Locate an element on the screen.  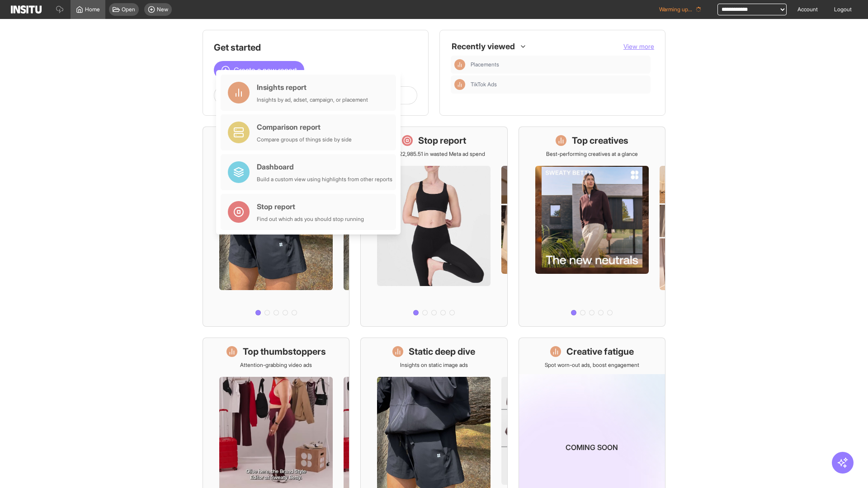
span: Warming up... is located at coordinates (675, 9).